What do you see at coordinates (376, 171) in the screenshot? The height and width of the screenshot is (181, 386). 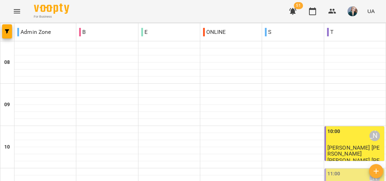 I see `button: Створити урок` at bounding box center [376, 171].